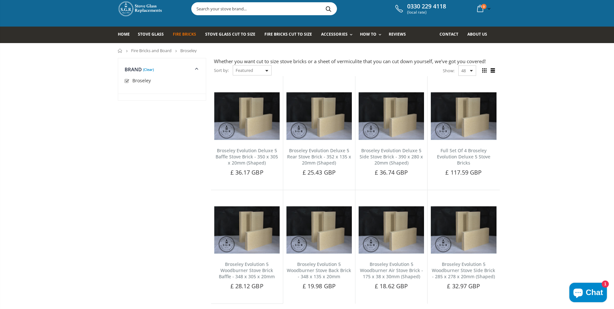  I want to click on div: Whether you want cut to size stove bricks or a sheet of vermiculite that you can cut down yoursel..., so click(355, 61).